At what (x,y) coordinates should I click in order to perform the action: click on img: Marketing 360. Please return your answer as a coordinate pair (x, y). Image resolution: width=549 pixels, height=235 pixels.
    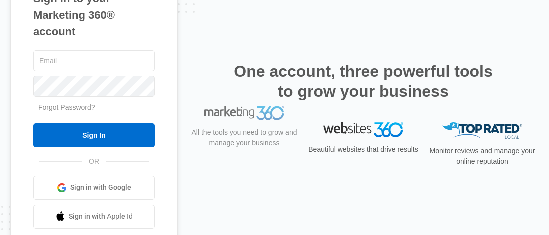
    Looking at the image, I should click on (245, 129).